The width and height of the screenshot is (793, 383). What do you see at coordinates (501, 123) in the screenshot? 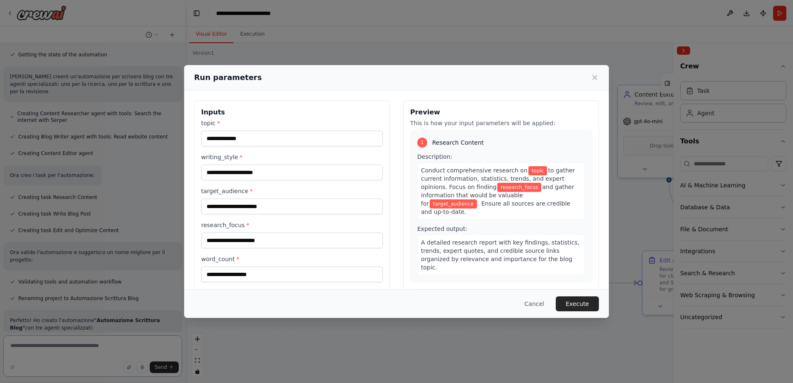
I see `p: This is how your input parameters will be applied:` at bounding box center [501, 123].